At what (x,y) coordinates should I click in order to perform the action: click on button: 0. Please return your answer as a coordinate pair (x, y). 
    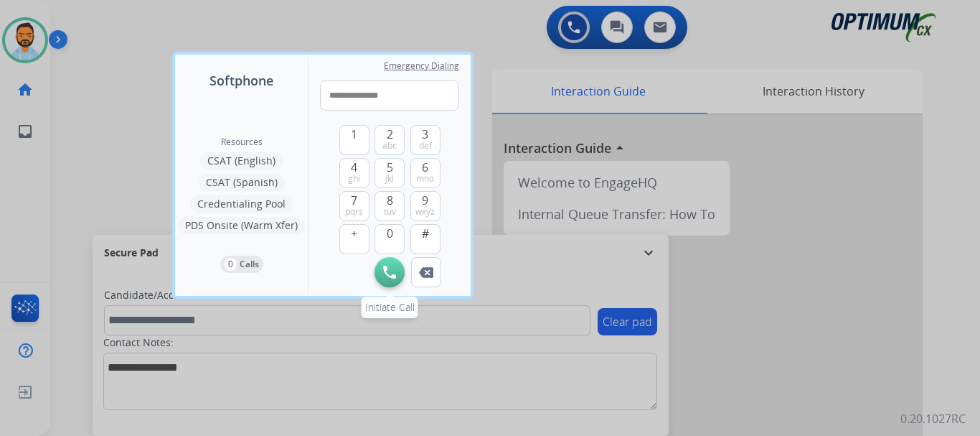
    Looking at the image, I should click on (390, 239).